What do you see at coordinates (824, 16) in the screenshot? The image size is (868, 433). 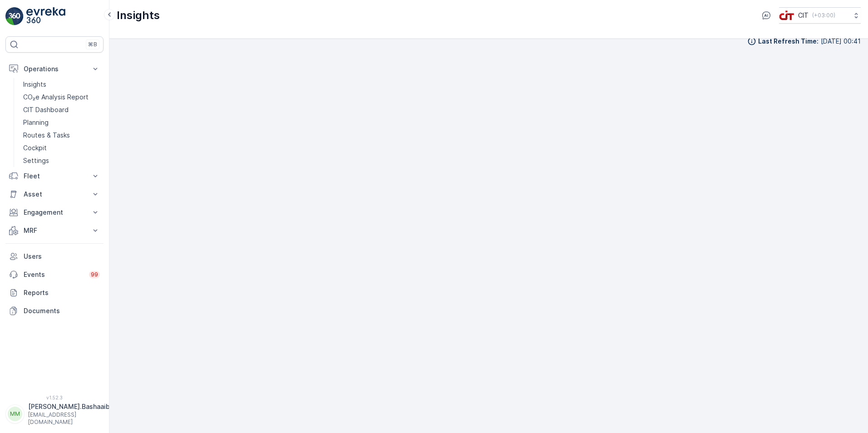 I see `p: ( +03:00 )` at bounding box center [824, 16].